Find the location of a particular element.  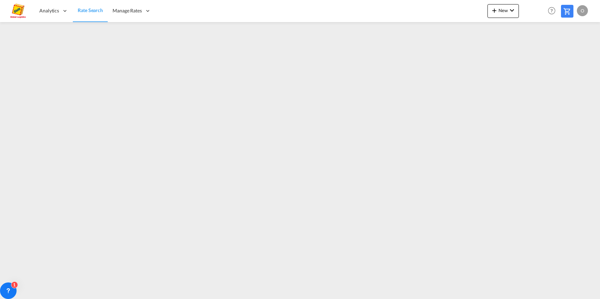

div: O is located at coordinates (582, 11).